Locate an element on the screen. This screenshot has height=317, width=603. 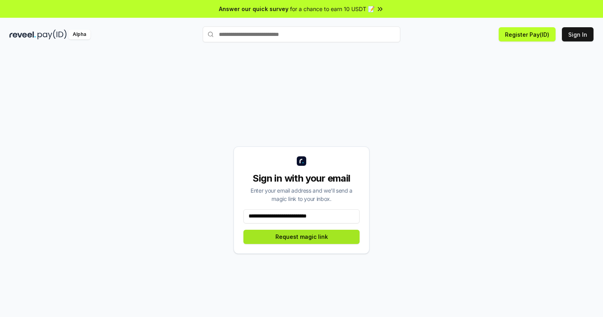
button: Register Pay(ID) is located at coordinates (527, 34).